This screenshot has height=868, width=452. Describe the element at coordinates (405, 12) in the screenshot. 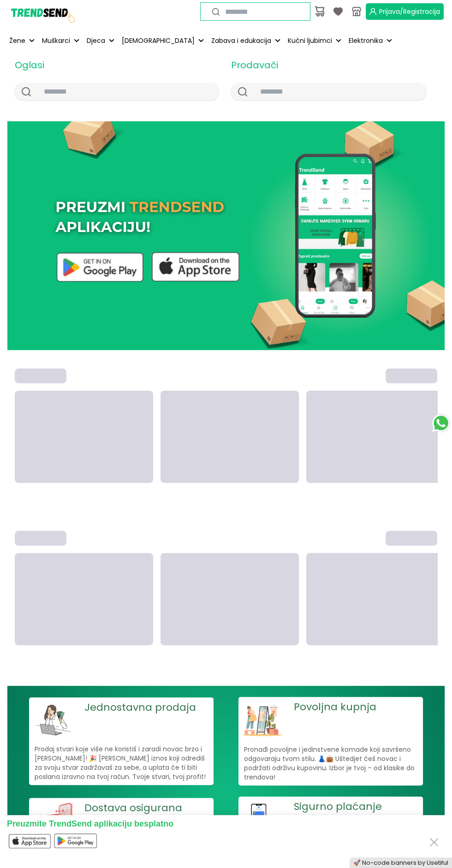

I see `button: Prijava/Registracija` at that location.